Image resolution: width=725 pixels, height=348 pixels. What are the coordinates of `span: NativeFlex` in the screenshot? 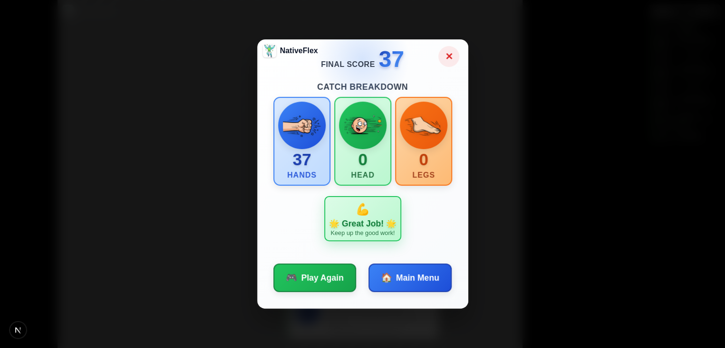 It's located at (299, 51).